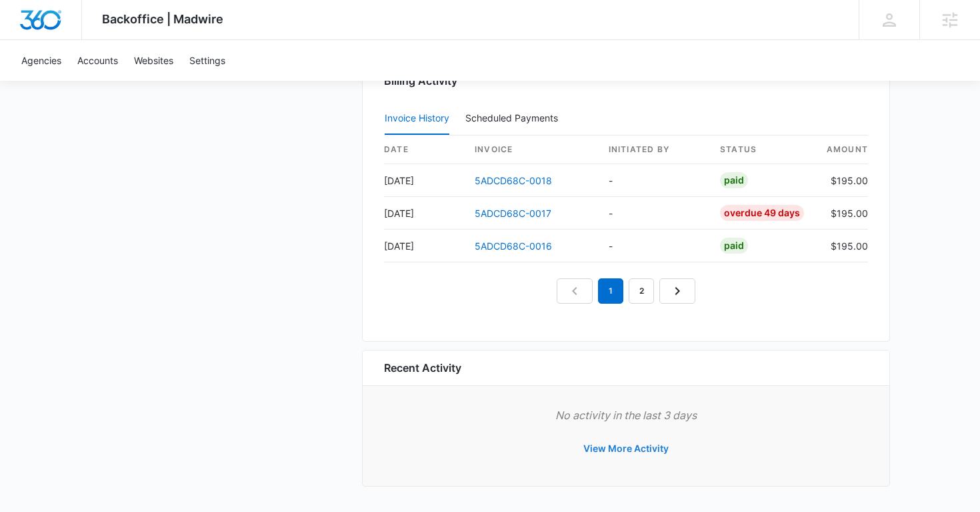 Image resolution: width=980 pixels, height=512 pixels. What do you see at coordinates (762, 213) in the screenshot?
I see `div: Overdue 49 Days` at bounding box center [762, 213].